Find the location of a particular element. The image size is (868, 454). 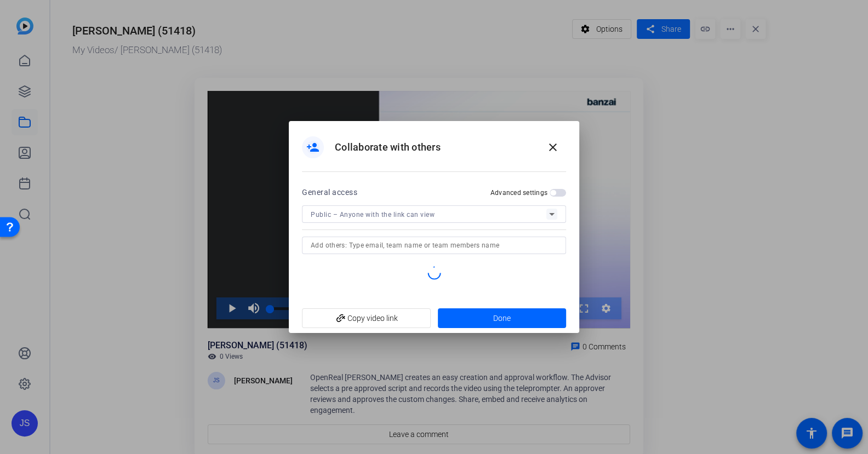

h1: Collaborate with others is located at coordinates (387, 147).